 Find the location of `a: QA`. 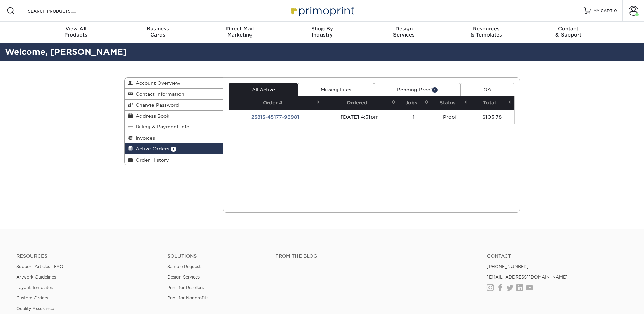

a: QA is located at coordinates (487, 90).